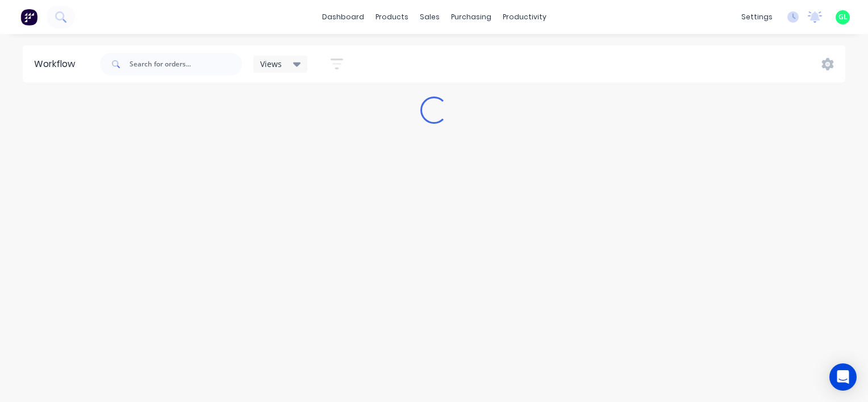  Describe the element at coordinates (843, 377) in the screenshot. I see `div: Open Intercom Messenger` at that location.